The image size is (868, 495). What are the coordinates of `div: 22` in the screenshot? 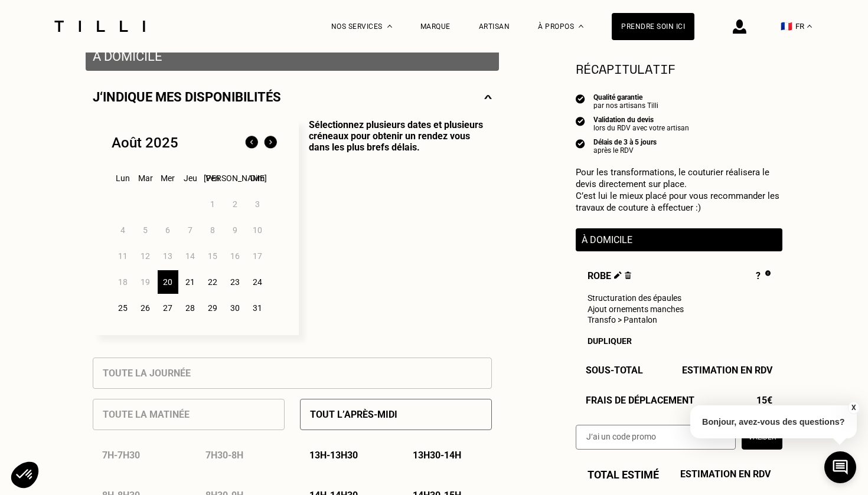 It's located at (212, 282).